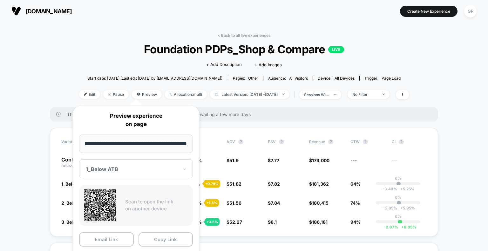 This screenshot has width=488, height=251. What do you see at coordinates (365, 94) in the screenshot?
I see `div: No Filter` at bounding box center [365, 94].